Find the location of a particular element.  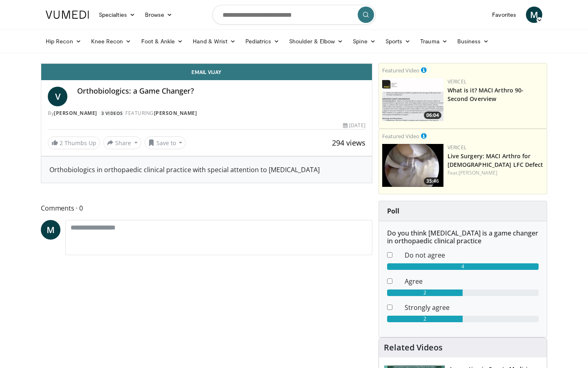

a: Browse is located at coordinates (159, 15).